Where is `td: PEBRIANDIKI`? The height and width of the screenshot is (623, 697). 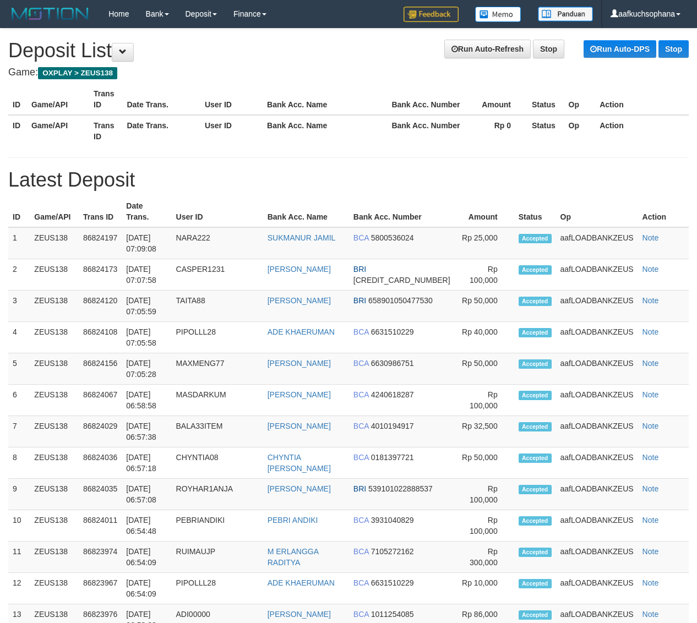 td: PEBRIANDIKI is located at coordinates (217, 526).